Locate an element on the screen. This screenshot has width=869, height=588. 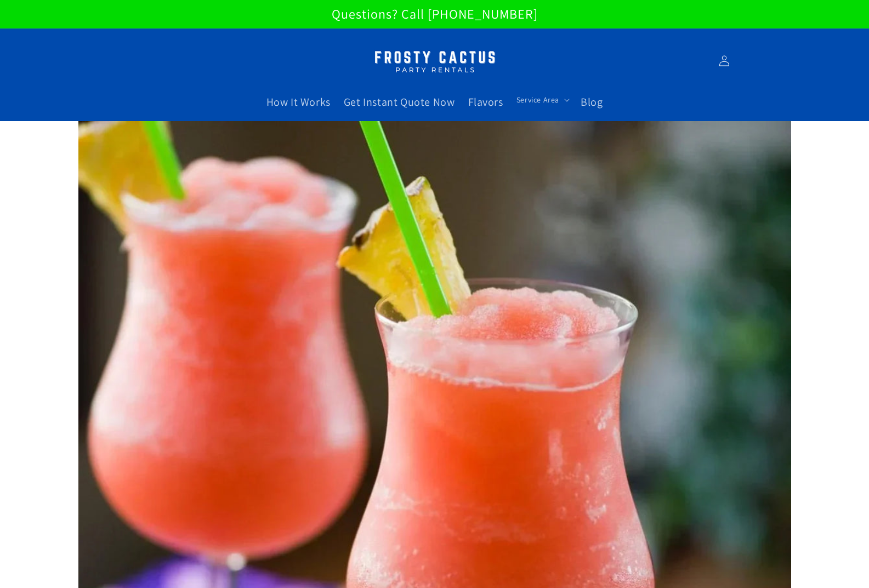
a: Get Instant Quote Now is located at coordinates (399, 102).